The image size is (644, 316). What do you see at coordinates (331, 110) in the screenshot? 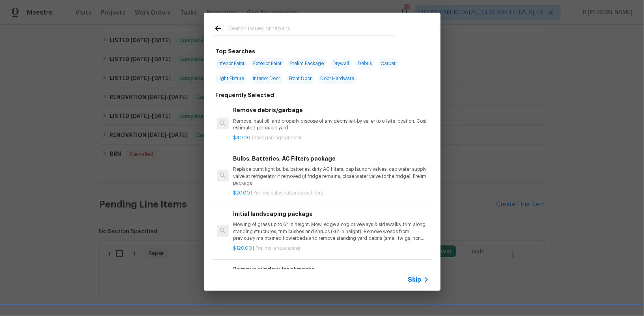
I see `h6: Remove debris/garbage` at bounding box center [331, 110].